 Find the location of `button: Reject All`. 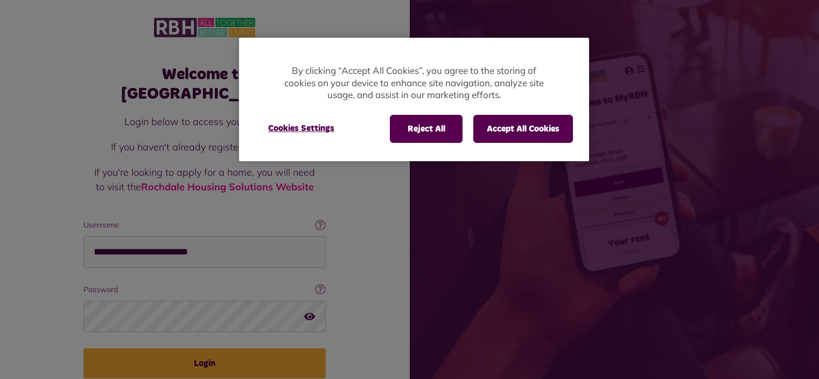

button: Reject All is located at coordinates (426, 129).